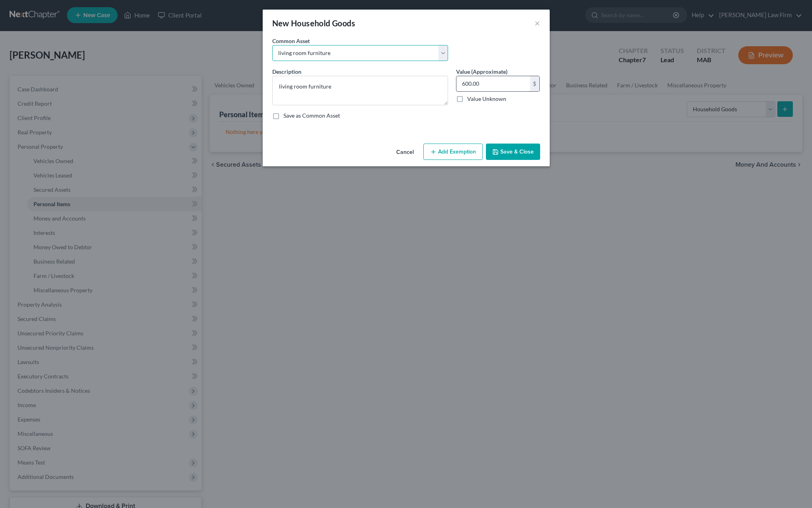  What do you see at coordinates (453, 152) in the screenshot?
I see `button: Add Exemption` at bounding box center [453, 152].